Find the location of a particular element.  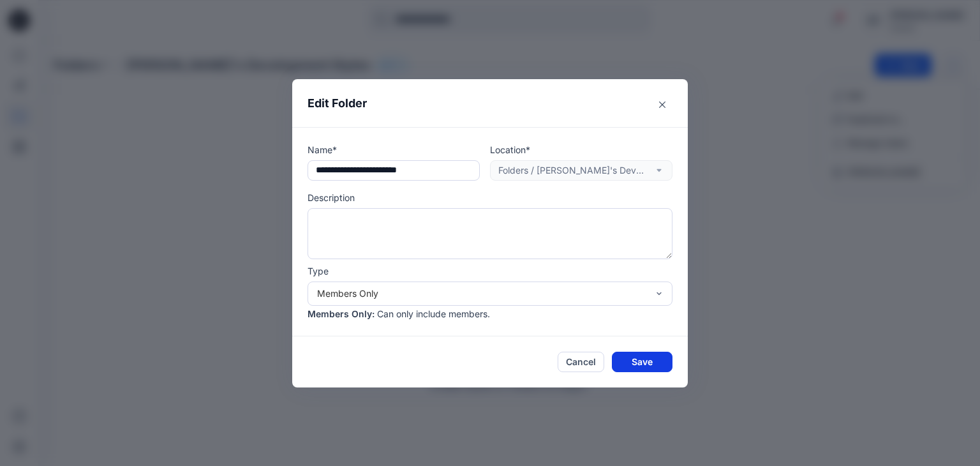

div: Members Only is located at coordinates (482, 293).